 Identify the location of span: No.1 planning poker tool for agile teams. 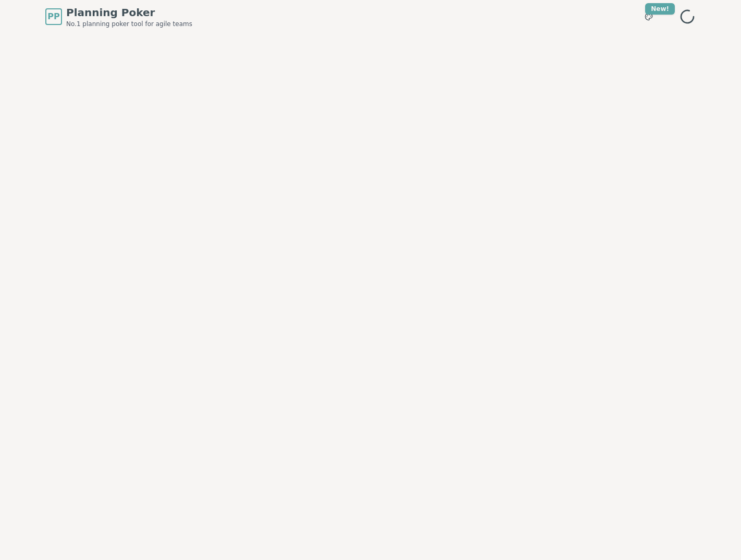
(129, 24).